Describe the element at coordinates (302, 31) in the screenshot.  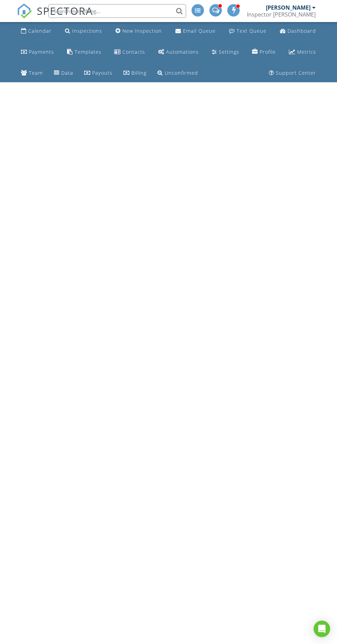
I see `div: Dashboard` at that location.